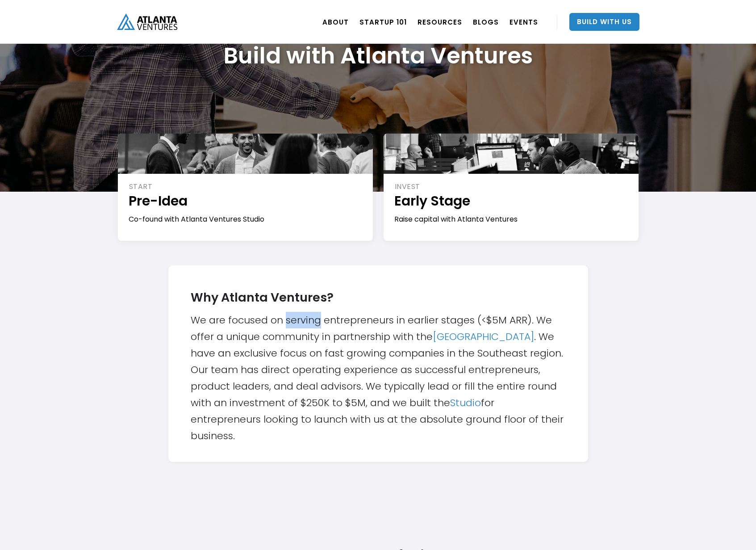 The width and height of the screenshot is (756, 550). Describe the element at coordinates (383, 22) in the screenshot. I see `a: Startup 101` at that location.